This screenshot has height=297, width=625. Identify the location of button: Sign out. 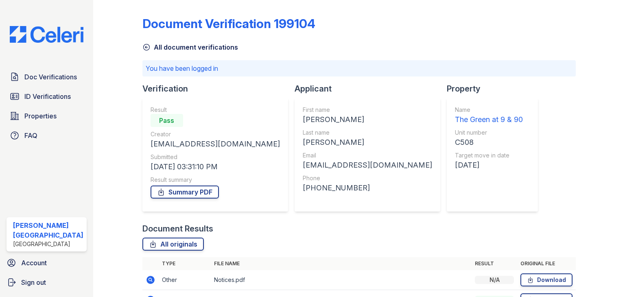
(46, 282).